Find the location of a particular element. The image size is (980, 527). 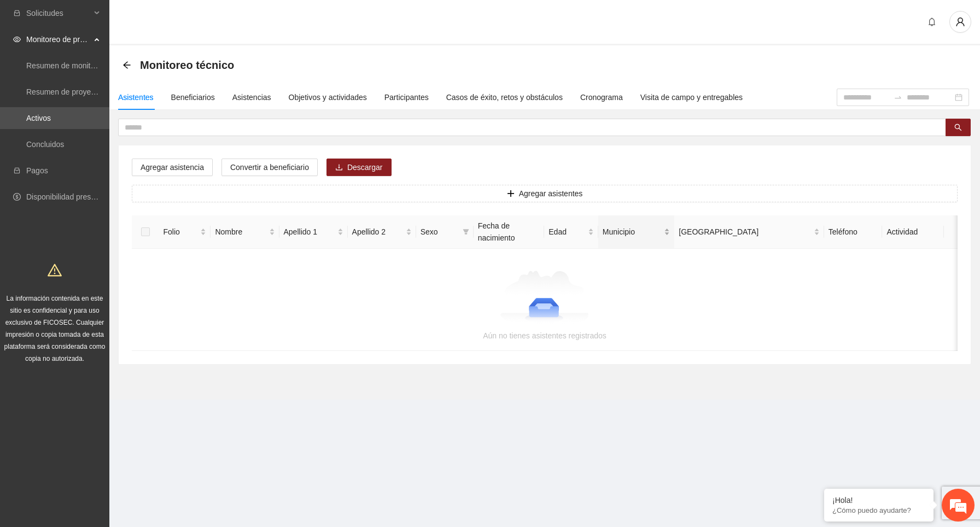

th: Actividad is located at coordinates (913, 232).